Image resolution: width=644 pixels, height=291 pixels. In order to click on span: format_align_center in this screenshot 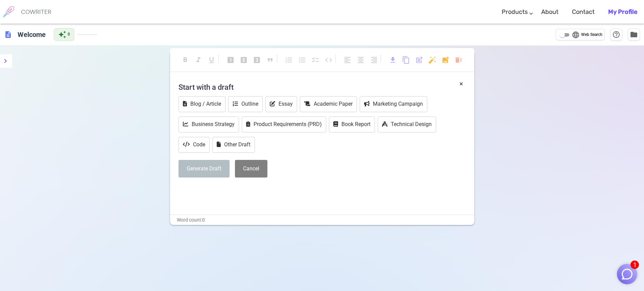, I will do `click(361, 60)`.